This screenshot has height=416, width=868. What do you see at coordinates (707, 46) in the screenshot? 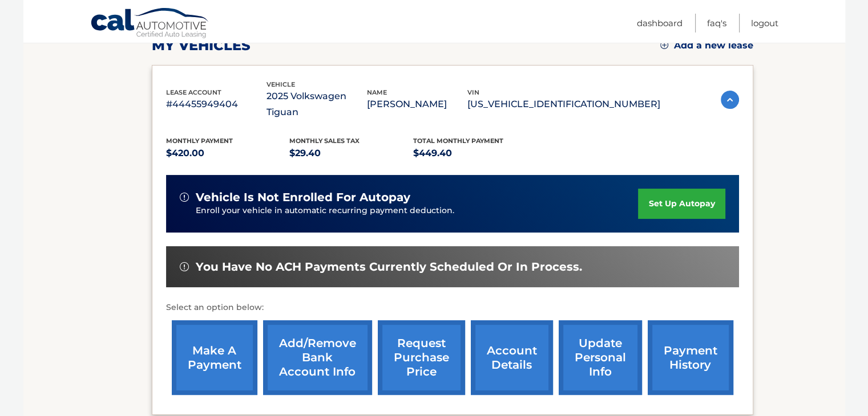
I see `a: Add a new lease` at bounding box center [707, 46].